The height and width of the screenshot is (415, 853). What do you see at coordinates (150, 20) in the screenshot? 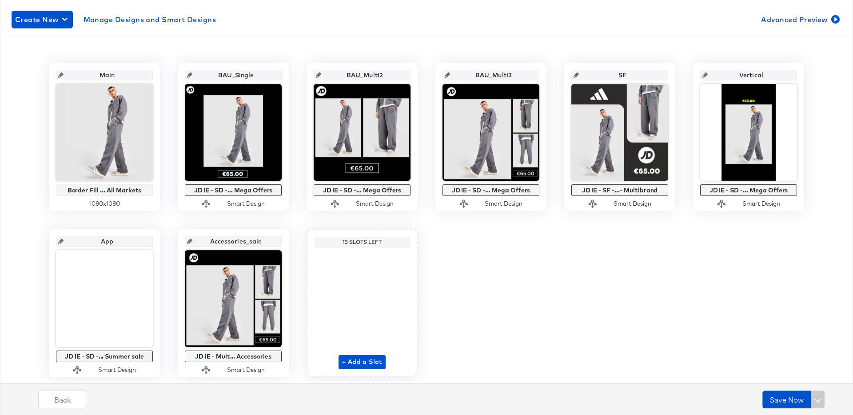
I see `button: Manage Designs and Smart Designs` at bounding box center [150, 20].